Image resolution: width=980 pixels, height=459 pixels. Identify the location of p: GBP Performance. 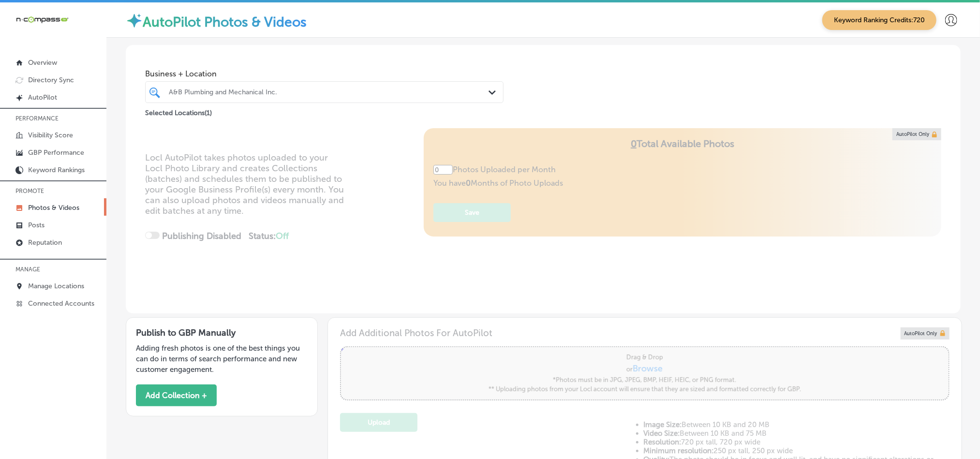
(56, 152).